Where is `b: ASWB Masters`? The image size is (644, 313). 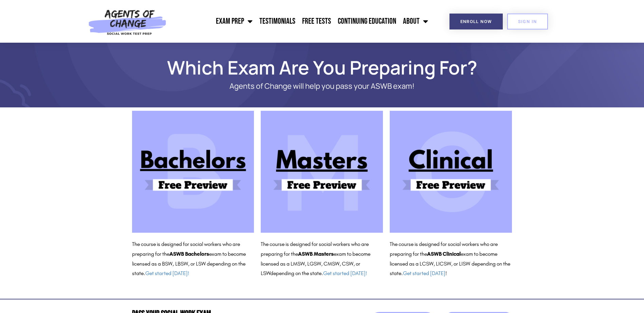 b: ASWB Masters is located at coordinates (315, 254).